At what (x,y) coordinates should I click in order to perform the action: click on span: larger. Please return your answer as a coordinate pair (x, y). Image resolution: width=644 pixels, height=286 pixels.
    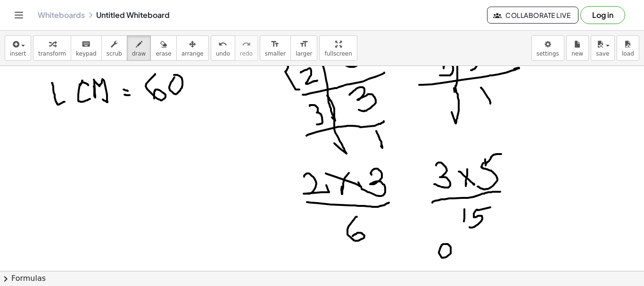
    Looking at the image, I should click on (304, 54).